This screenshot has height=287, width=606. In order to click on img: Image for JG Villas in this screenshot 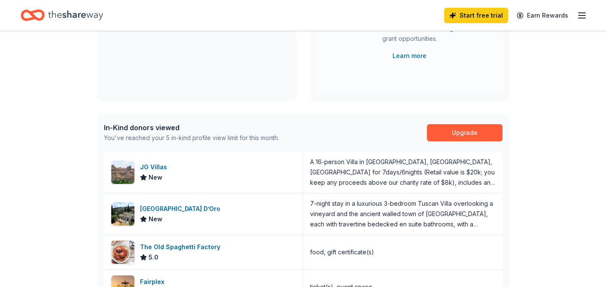, I will do `click(123, 172)`.